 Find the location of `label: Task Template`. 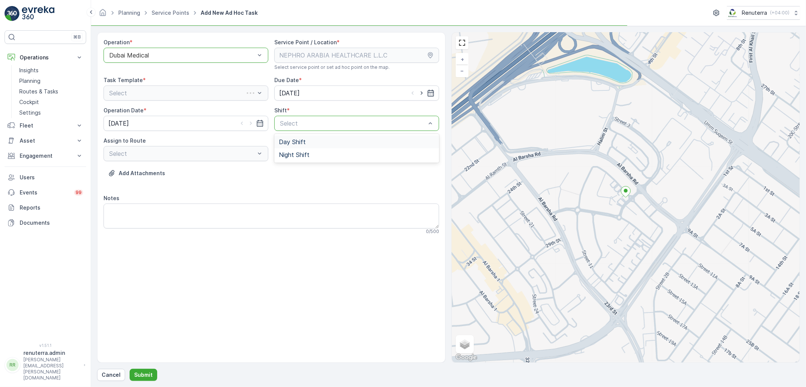

label: Task Template is located at coordinates (123, 80).